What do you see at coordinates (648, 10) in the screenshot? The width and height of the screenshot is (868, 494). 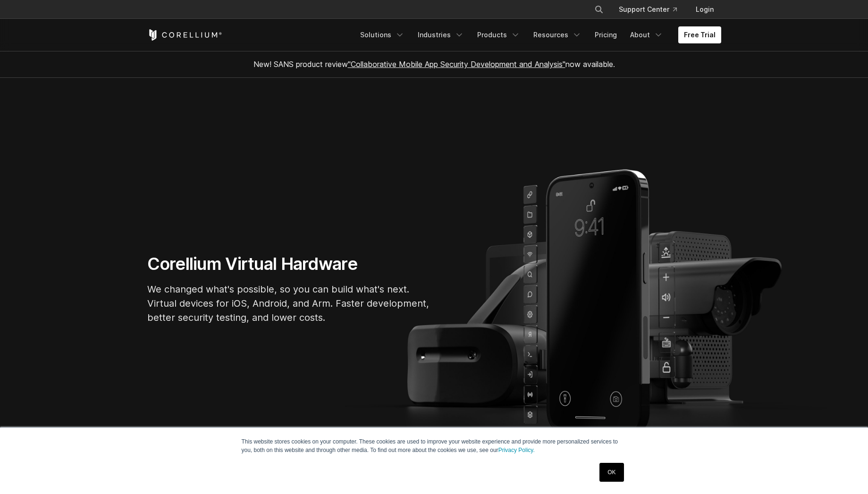 I see `a: Support Center` at bounding box center [648, 10].